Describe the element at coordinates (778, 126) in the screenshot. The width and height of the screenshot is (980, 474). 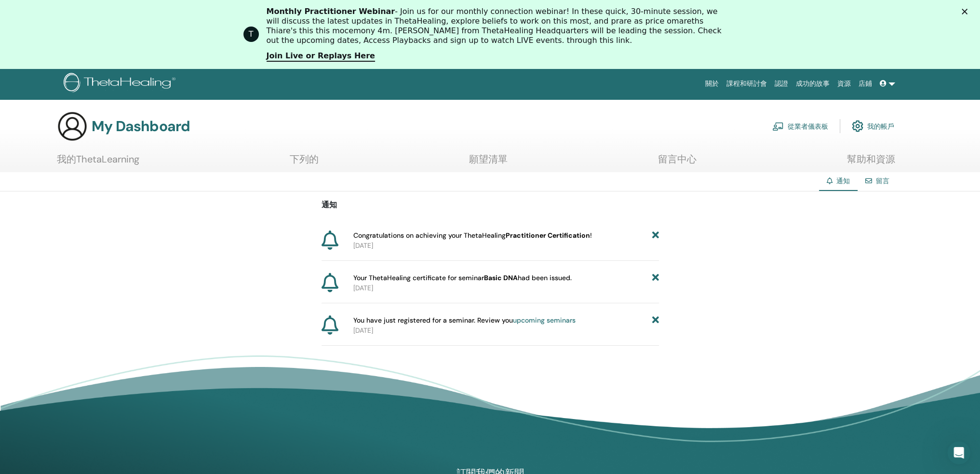
I see `img: chalkboard-teacher.svg` at that location.